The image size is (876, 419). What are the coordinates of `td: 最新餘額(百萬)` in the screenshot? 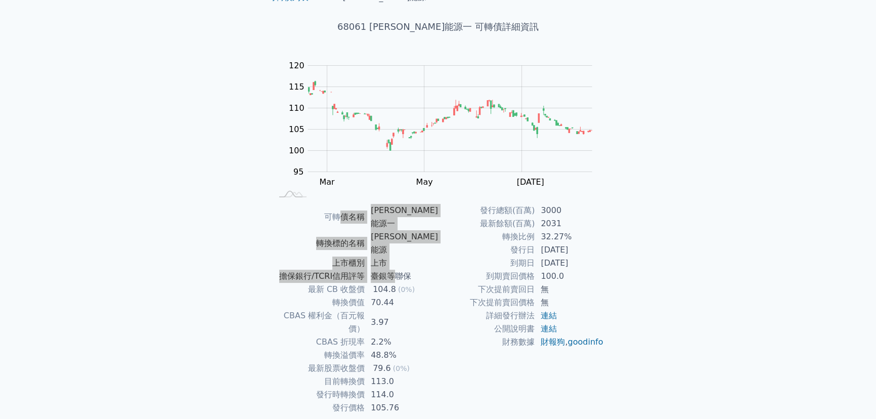 It's located at (486, 224).